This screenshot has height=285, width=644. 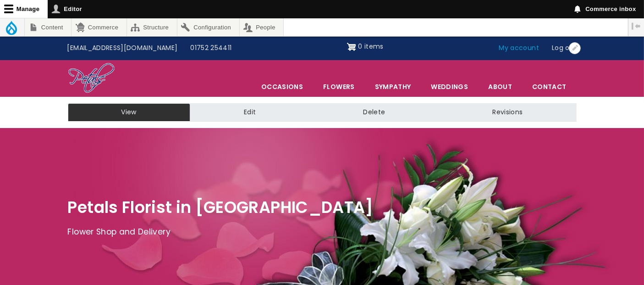 I want to click on a: Edit, so click(x=250, y=112).